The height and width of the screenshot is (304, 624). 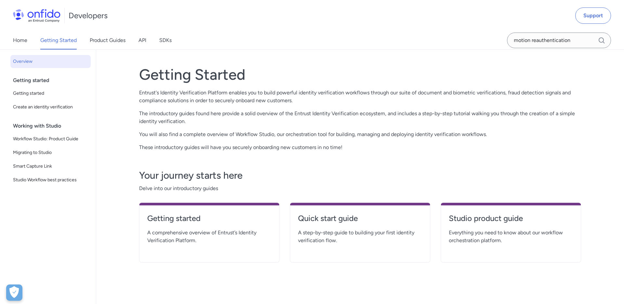 What do you see at coordinates (360, 188) in the screenshot?
I see `span: Delve into our introductory guides` at bounding box center [360, 188].